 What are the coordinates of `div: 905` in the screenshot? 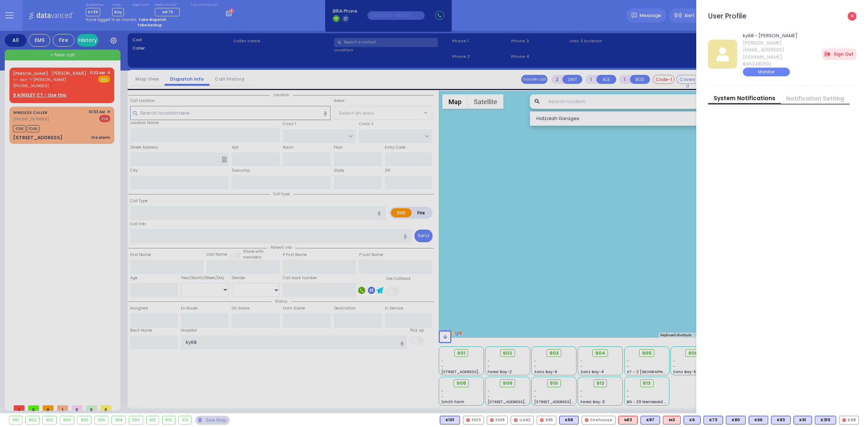 It's located at (84, 421).